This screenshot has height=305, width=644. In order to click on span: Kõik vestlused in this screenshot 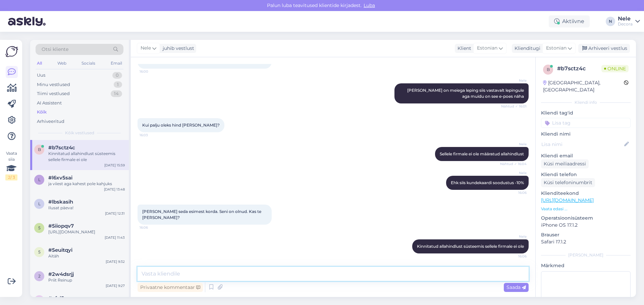, I will do `click(79, 133)`.